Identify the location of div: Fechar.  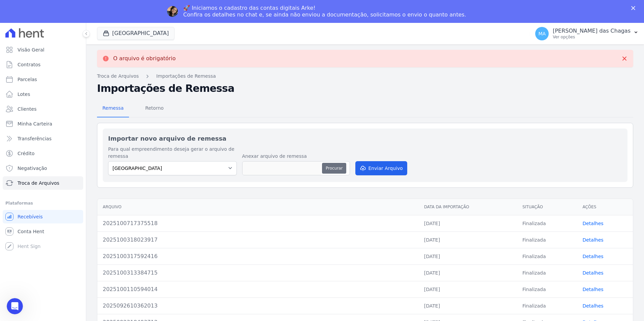
(634, 8).